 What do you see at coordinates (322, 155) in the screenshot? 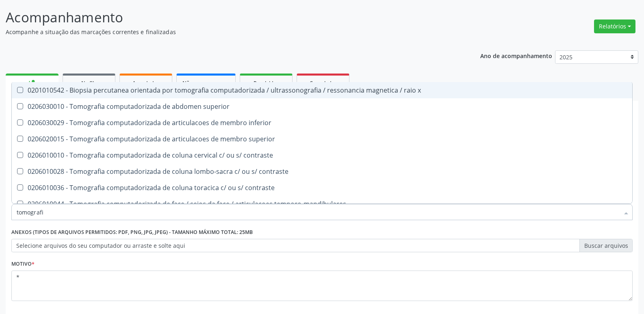
I see `div: 0206010010 - Tomografia computadorizada de coluna cervical c/ ou s/ contraste` at bounding box center [322, 155].